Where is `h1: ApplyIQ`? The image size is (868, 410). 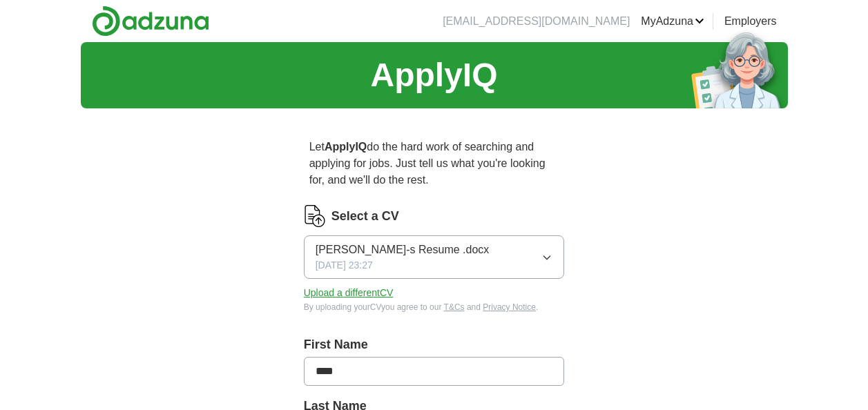 h1: ApplyIQ is located at coordinates (434, 75).